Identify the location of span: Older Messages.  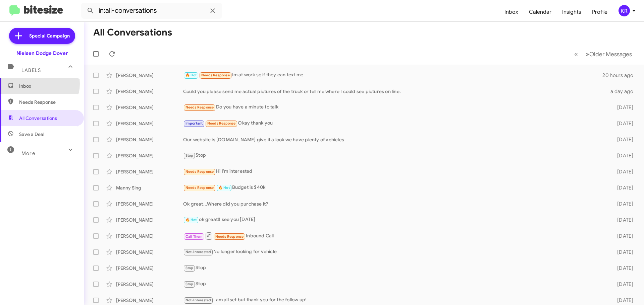
(611, 54).